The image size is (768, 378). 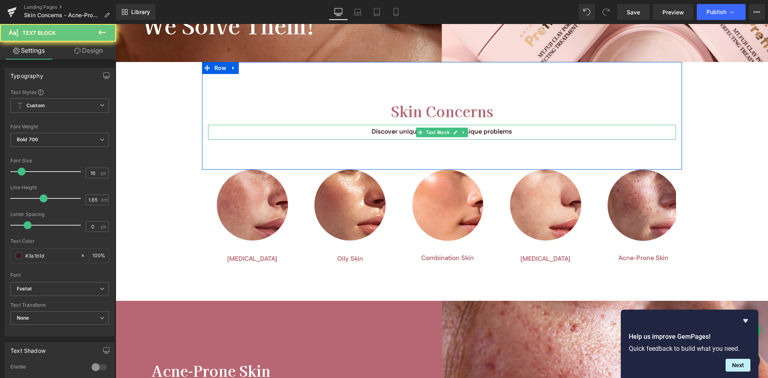 I want to click on img: Pretti5_Skin Concerns_Sensitive Skin, so click(x=430, y=182).